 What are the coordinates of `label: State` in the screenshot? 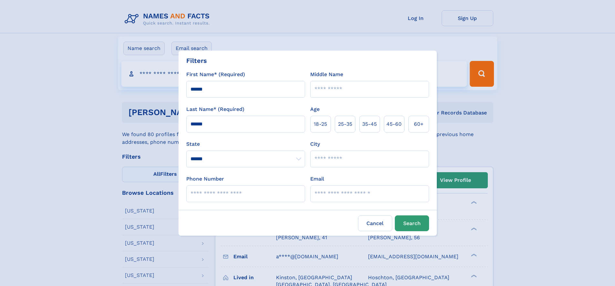 It's located at (246, 144).